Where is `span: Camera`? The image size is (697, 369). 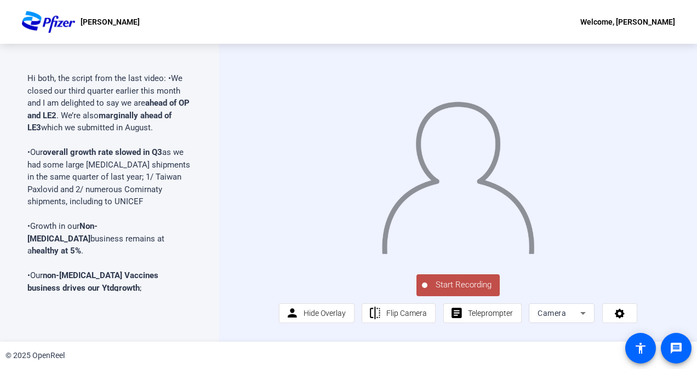 span: Camera is located at coordinates (551, 313).